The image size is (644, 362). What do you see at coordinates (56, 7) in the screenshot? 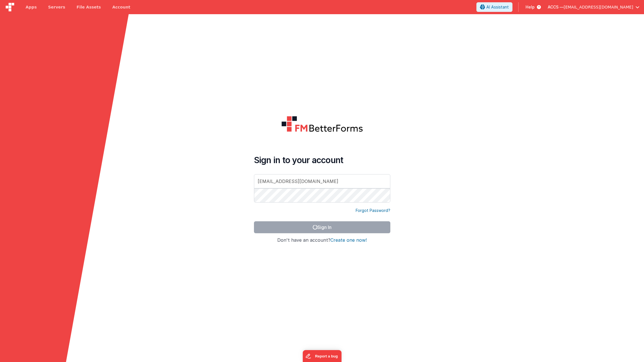
I see `span: Servers` at bounding box center [56, 7].